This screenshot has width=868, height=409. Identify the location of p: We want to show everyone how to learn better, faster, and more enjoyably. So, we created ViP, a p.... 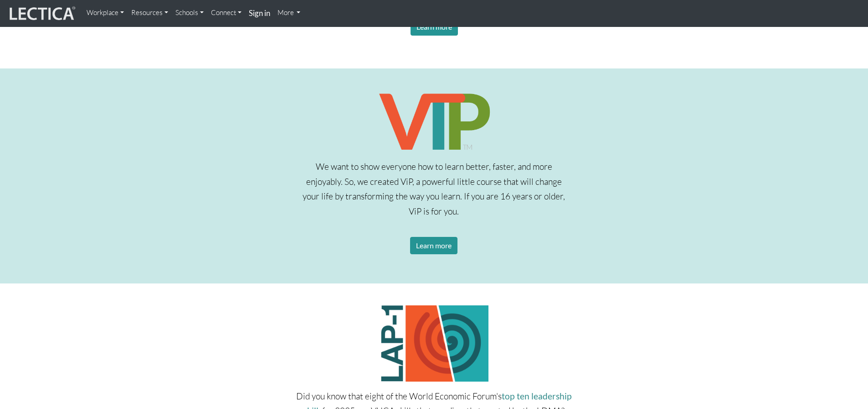
(434, 189).